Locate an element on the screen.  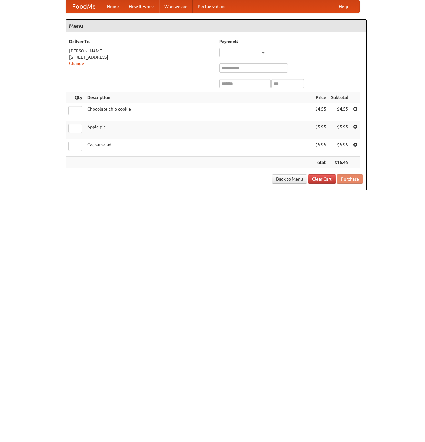
th: Subtotal is located at coordinates (340, 98).